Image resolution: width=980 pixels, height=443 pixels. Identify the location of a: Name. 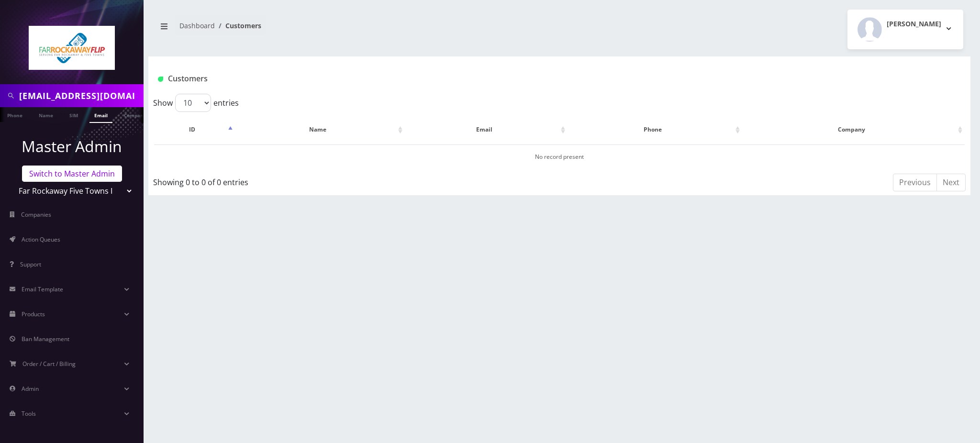
(46, 114).